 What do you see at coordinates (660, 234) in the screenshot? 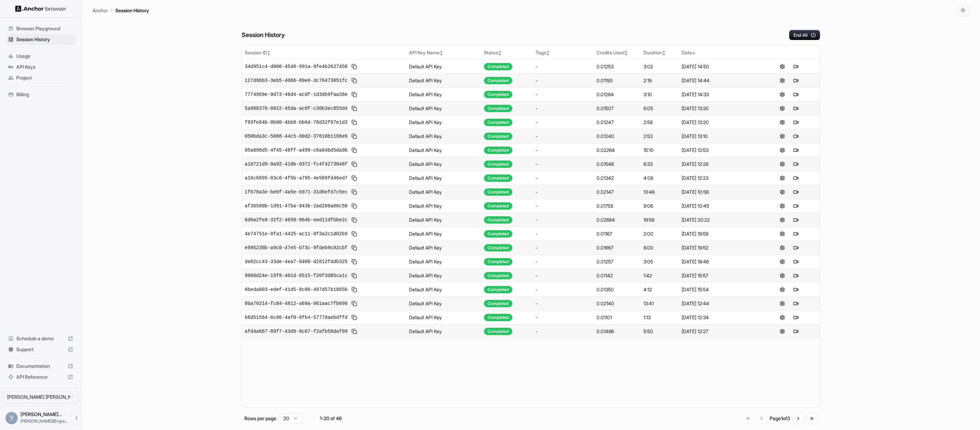
I see `div: 2:00` at bounding box center [660, 234].